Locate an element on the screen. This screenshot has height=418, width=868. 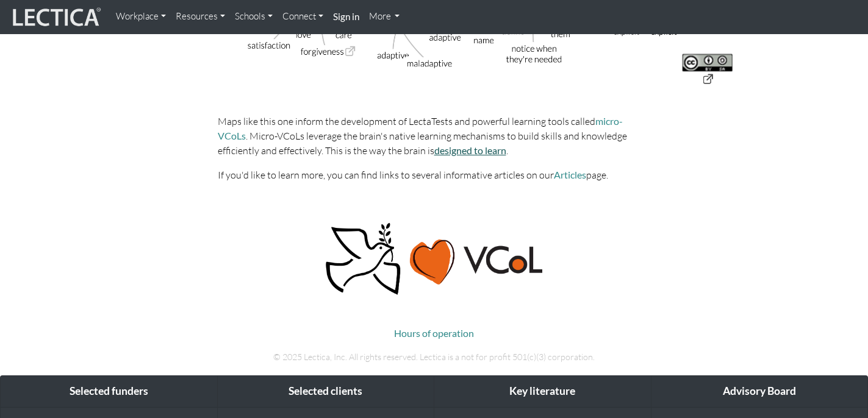
div: Selected clients is located at coordinates (326, 391).